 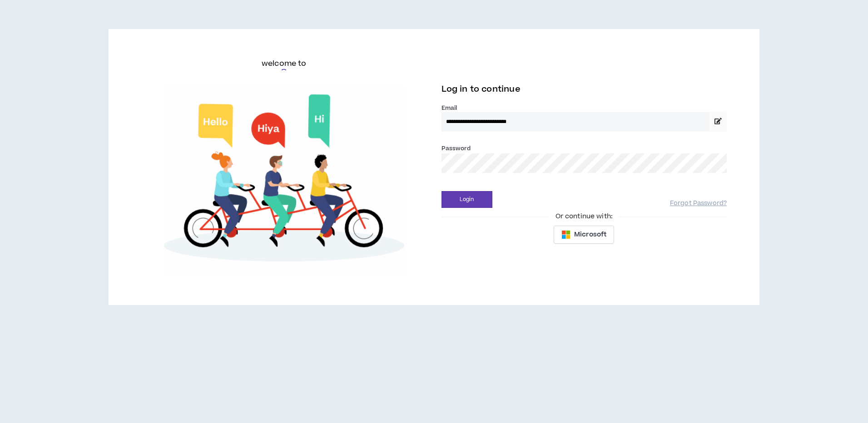 I want to click on button: Login, so click(x=467, y=199).